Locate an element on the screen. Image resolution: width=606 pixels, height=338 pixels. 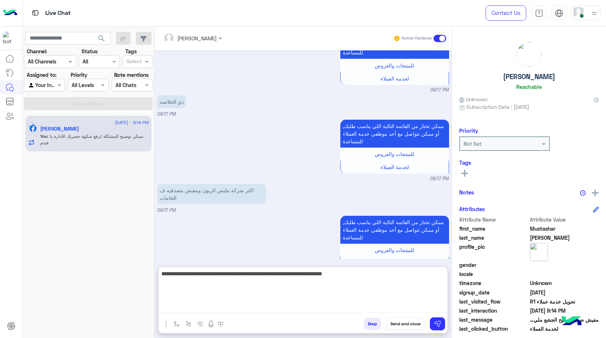
span: last_interaction is located at coordinates (494, 310).